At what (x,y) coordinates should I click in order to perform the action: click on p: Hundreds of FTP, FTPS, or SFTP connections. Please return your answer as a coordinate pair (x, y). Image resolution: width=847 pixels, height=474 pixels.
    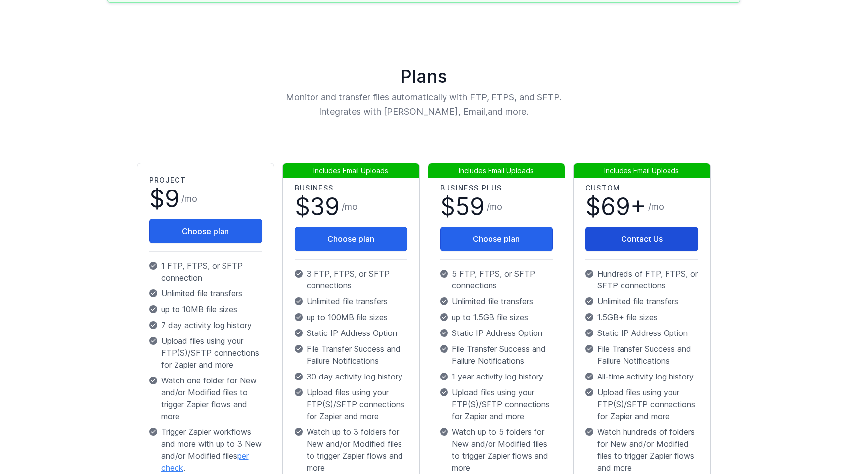
    Looking at the image, I should click on (642, 279).